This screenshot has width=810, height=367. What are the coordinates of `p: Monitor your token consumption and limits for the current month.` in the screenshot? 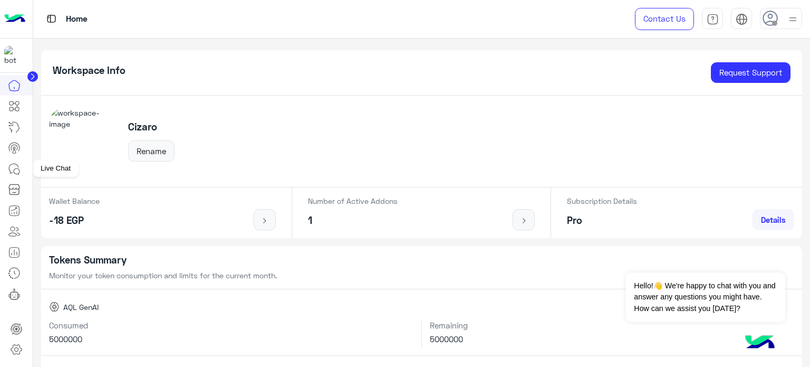 It's located at (422, 275).